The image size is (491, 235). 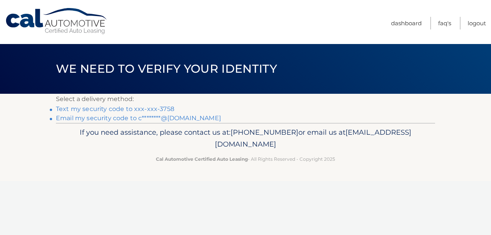 What do you see at coordinates (406, 23) in the screenshot?
I see `a: Dashboard` at bounding box center [406, 23].